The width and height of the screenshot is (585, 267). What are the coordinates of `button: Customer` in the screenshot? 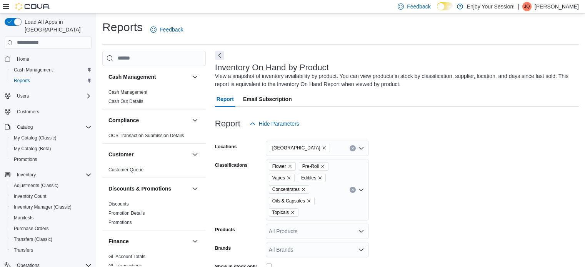 It's located at (148, 155).